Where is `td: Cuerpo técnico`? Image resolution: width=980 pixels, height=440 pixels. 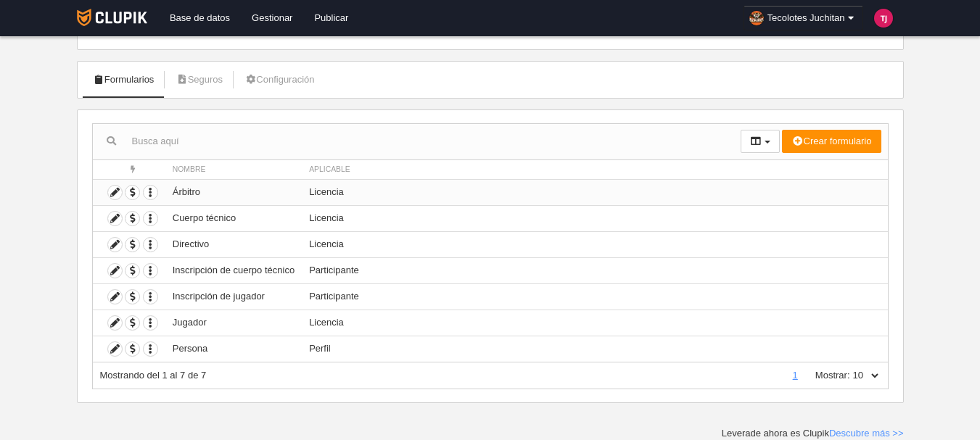 td: Cuerpo técnico is located at coordinates (233, 219).